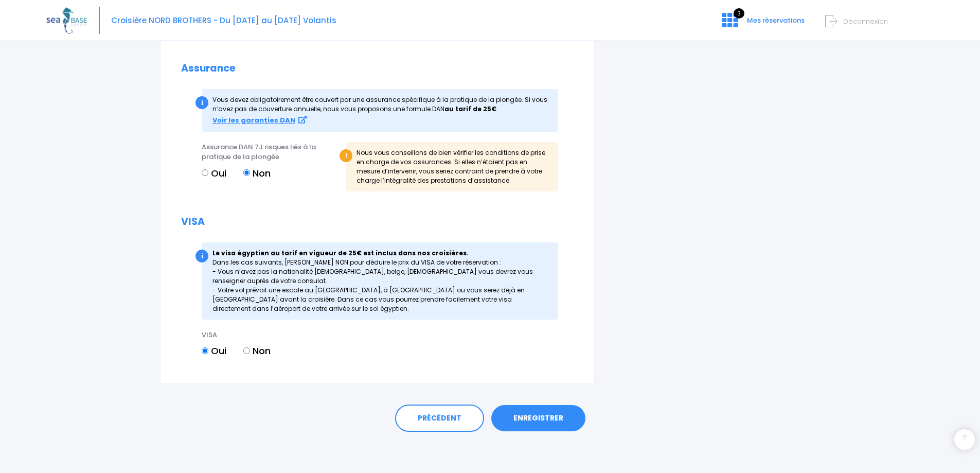 Image resolution: width=980 pixels, height=473 pixels. Describe the element at coordinates (762, 24) in the screenshot. I see `a: 3 Mes réservations` at that location.